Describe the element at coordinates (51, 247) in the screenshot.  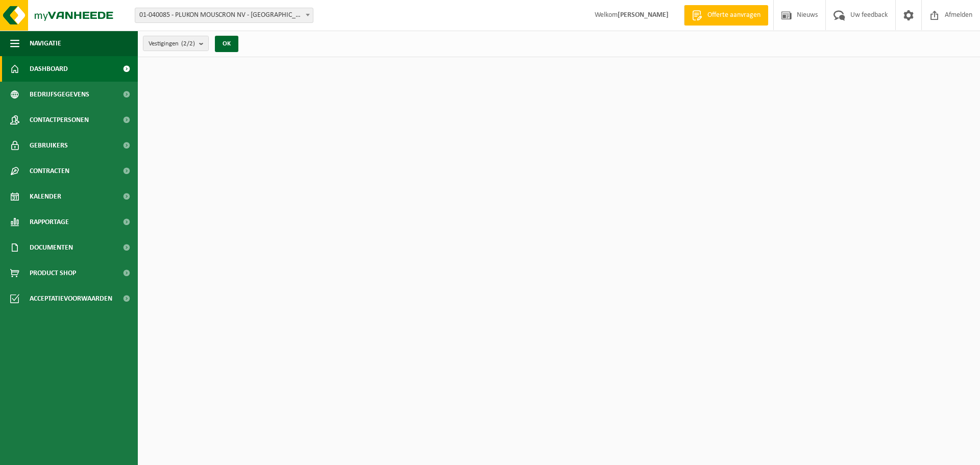
I see `span: Documenten` at that location.